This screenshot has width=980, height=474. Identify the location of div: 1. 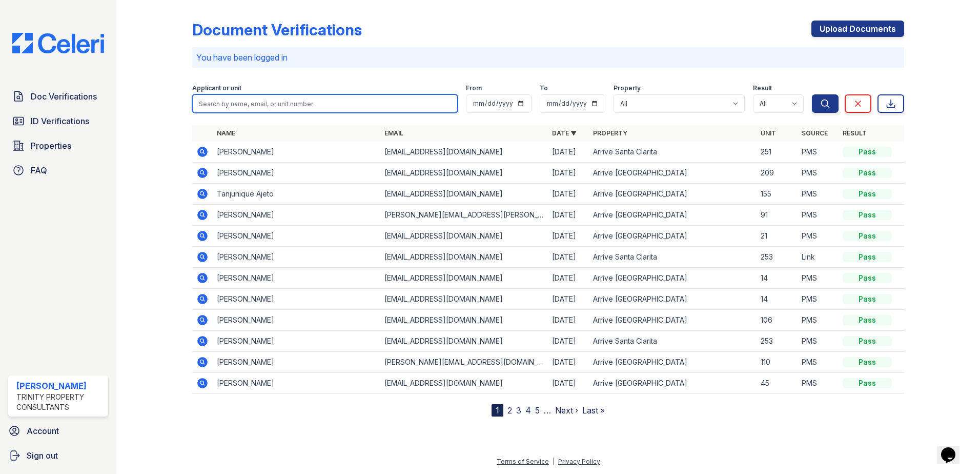
(497, 411).